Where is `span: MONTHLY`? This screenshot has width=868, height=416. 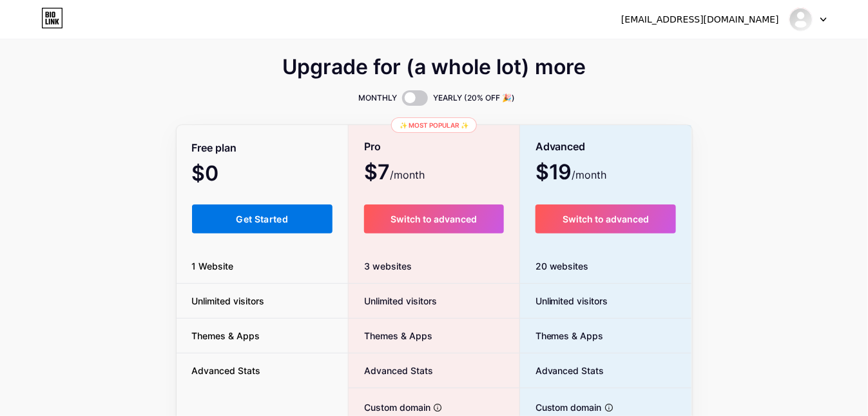
span: MONTHLY is located at coordinates (378, 98).